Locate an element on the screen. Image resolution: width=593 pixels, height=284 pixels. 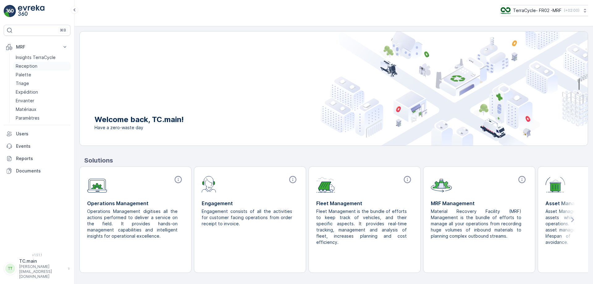
a: Users is located at coordinates (37, 134).